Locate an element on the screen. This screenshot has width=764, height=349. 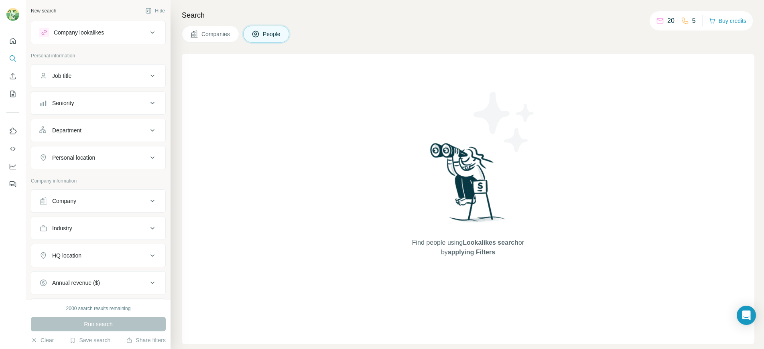
p: 20 is located at coordinates (671, 21).